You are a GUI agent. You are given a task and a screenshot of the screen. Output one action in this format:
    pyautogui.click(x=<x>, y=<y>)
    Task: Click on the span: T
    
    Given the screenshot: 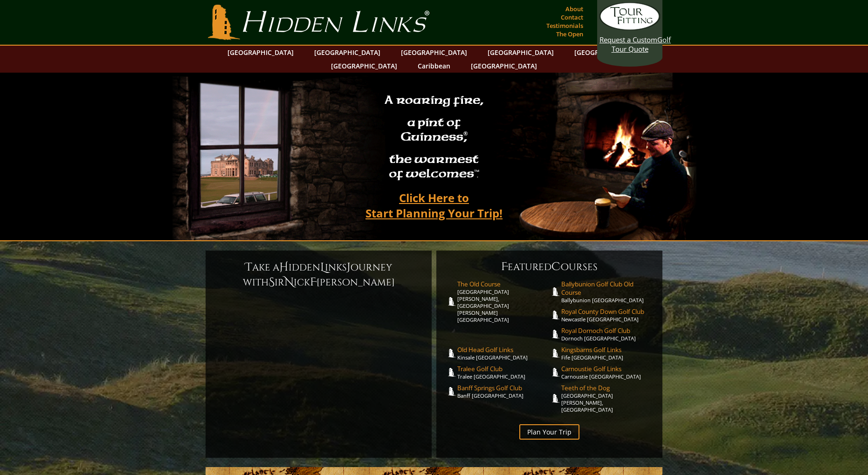 What is the action you would take?
    pyautogui.click(x=248, y=267)
    